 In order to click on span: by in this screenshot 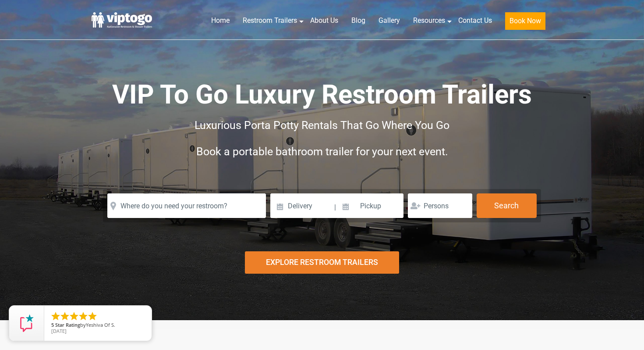, I will do `click(98, 325)`.